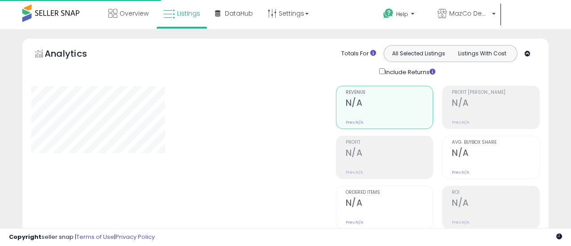 Image resolution: width=571 pixels, height=246 pixels. What do you see at coordinates (496, 142) in the screenshot?
I see `span: Avg. Buybox Share` at bounding box center [496, 142].